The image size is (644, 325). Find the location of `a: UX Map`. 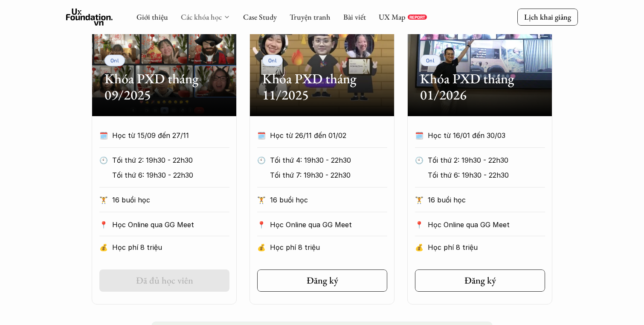

a: UX Map is located at coordinates (392, 17).